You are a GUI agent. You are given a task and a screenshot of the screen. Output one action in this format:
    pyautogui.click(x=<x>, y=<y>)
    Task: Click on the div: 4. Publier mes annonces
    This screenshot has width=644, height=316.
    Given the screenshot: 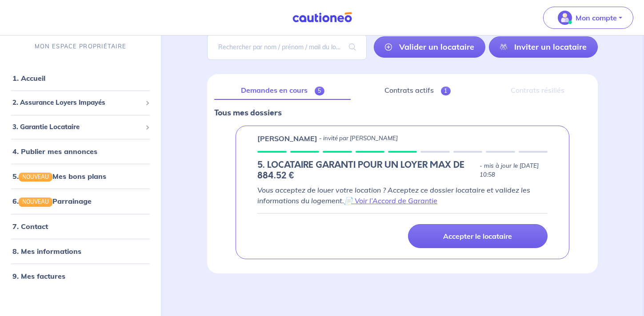 What is the action you would take?
    pyautogui.click(x=80, y=151)
    